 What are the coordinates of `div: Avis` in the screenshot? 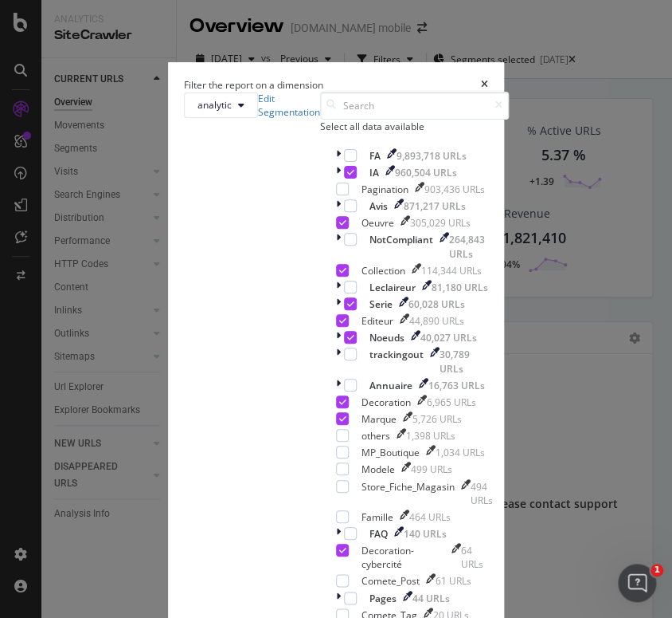 It's located at (379, 205).